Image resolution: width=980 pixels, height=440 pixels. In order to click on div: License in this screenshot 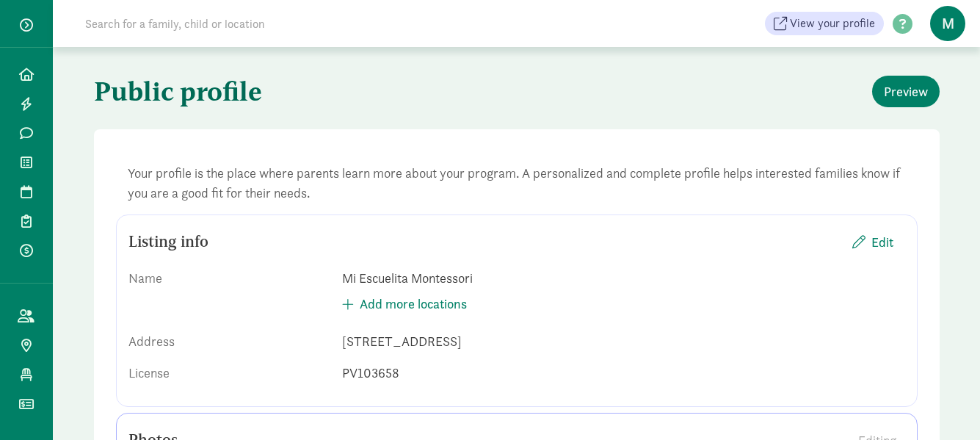, I will do `click(229, 372)`.